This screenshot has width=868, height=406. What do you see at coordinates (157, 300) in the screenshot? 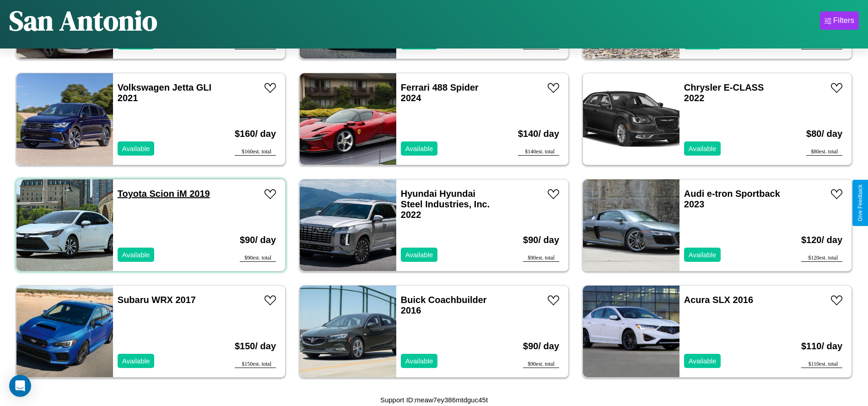
I see `a: Subaru WRX 2017` at bounding box center [157, 300].